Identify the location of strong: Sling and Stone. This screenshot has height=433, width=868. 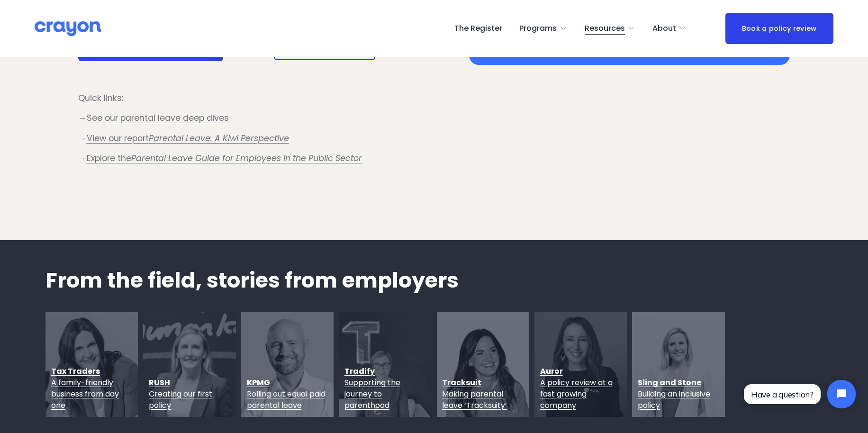
(669, 382).